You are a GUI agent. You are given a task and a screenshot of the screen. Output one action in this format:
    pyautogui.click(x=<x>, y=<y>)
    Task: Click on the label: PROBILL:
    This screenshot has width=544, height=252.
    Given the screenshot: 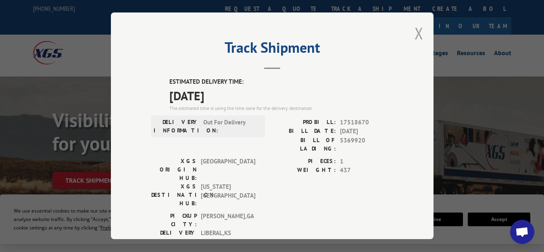 What is the action you would take?
    pyautogui.click(x=304, y=123)
    